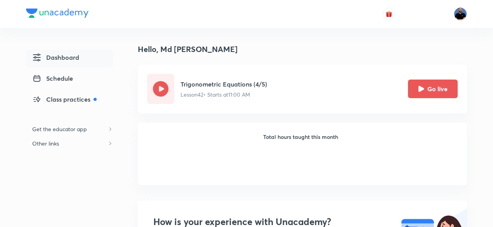 The image size is (493, 227). What do you see at coordinates (224, 84) in the screenshot?
I see `h5: Trigonometric Equations (4/5)` at bounding box center [224, 84].